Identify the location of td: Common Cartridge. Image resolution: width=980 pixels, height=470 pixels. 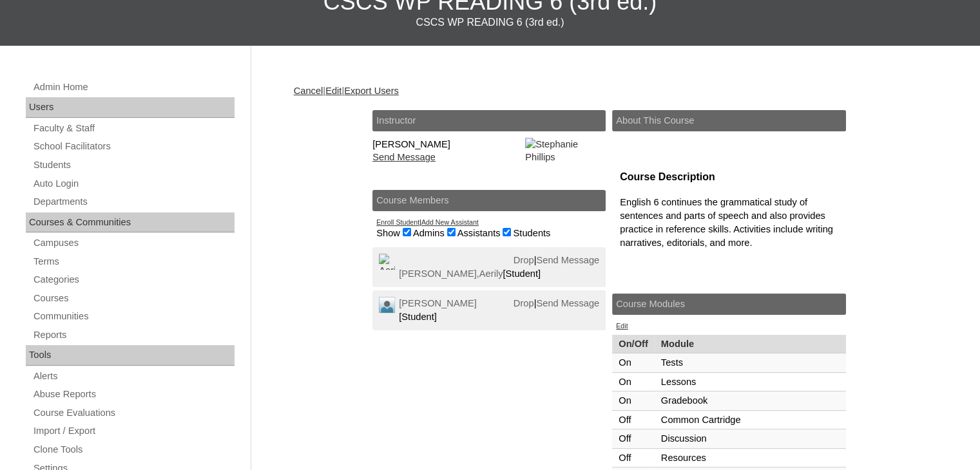
(750, 421).